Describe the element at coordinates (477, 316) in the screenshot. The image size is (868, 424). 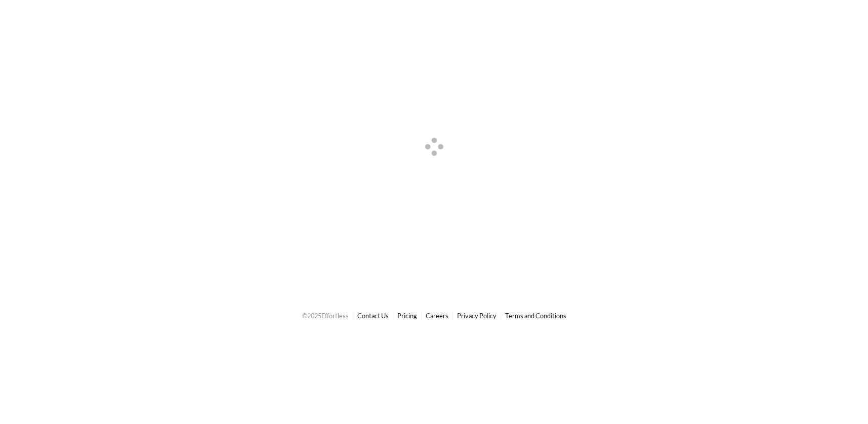
I see `a: Privacy Policy` at that location.